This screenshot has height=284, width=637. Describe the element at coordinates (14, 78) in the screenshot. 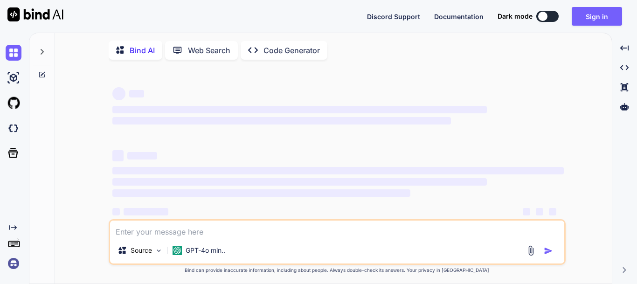

I see `img: ai-studio` at that location.